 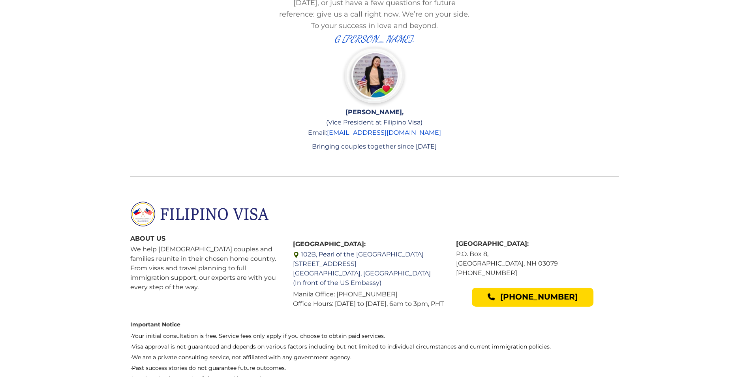 I want to click on p: Important Notice, so click(x=375, y=324).